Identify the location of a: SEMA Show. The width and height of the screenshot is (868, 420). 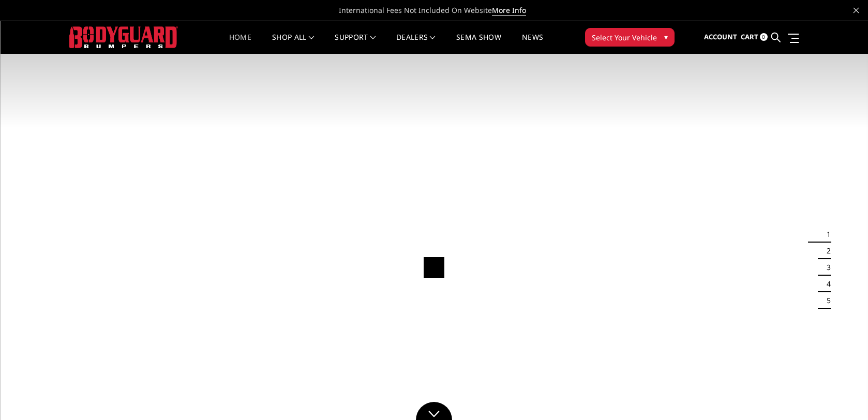
(478, 43).